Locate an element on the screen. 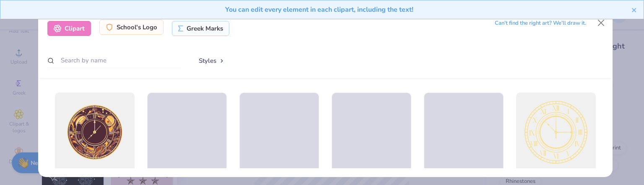 The height and width of the screenshot is (185, 644). div: You can edit every element in each clipart, including the text! is located at coordinates (319, 10).